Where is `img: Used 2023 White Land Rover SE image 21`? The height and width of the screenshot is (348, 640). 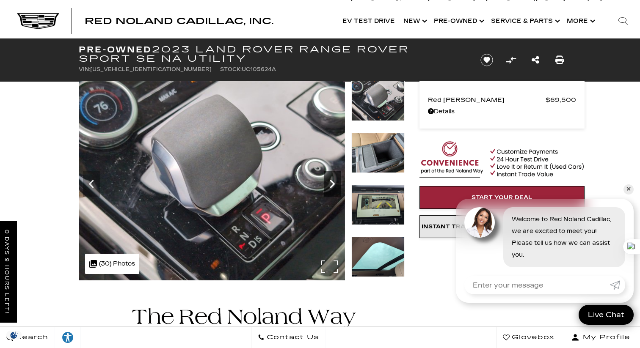 img: Used 2023 White Land Rover SE image 21 is located at coordinates (378, 257).